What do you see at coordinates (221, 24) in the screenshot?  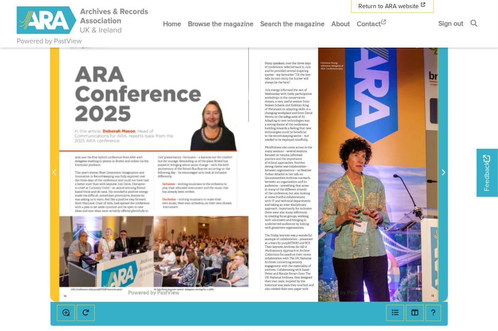 I see `a: Browse the magazine` at bounding box center [221, 24].